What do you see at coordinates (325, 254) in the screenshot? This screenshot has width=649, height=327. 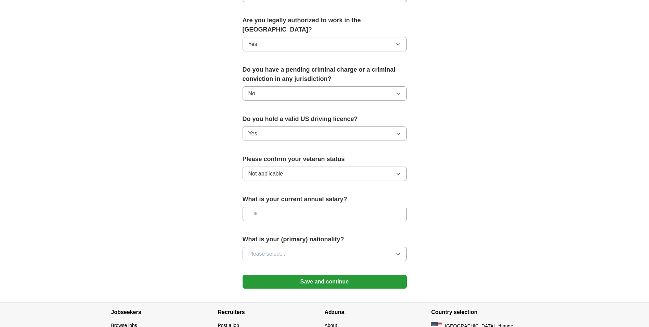 I see `button: Please select...` at bounding box center [325, 254].